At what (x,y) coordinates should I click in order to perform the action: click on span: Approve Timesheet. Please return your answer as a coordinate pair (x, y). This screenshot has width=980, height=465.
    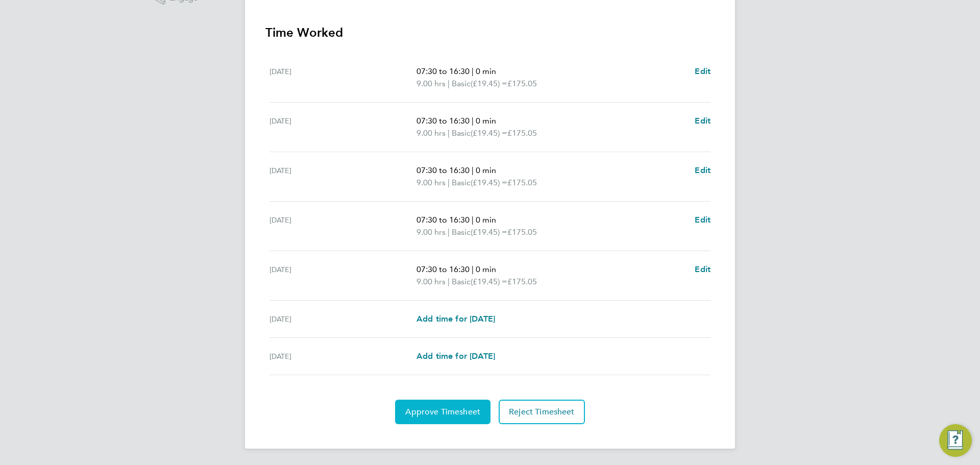
    Looking at the image, I should click on (443, 412).